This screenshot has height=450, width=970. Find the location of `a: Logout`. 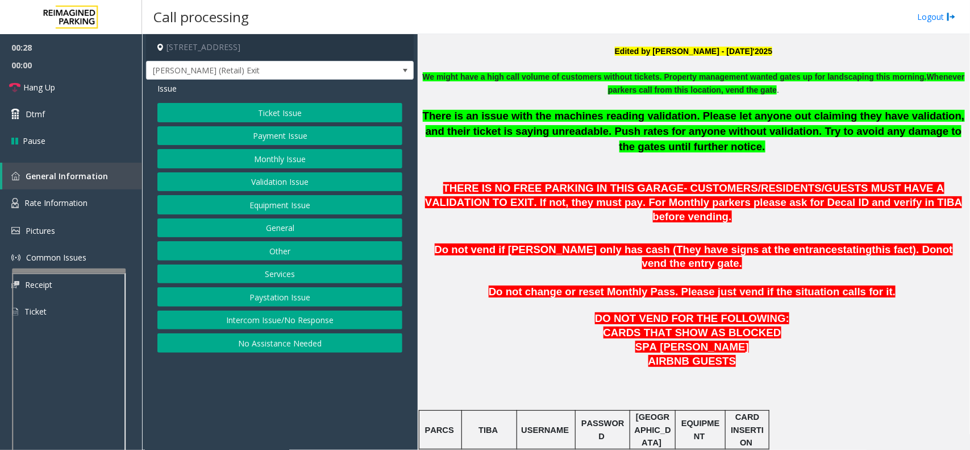

a: Logout is located at coordinates (937, 16).